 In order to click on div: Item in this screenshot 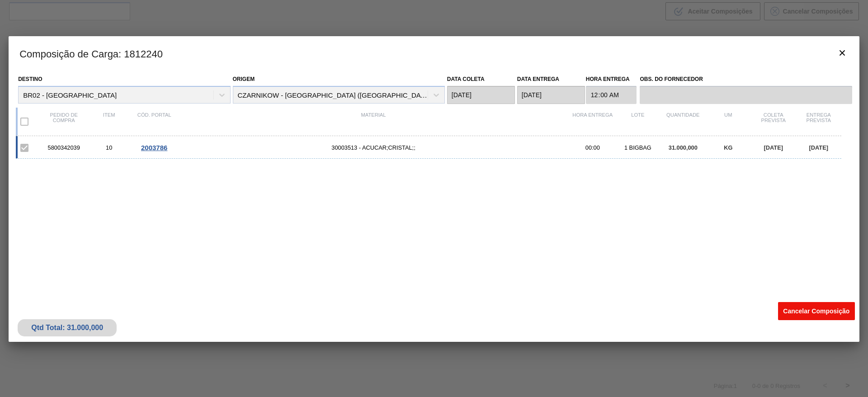, I will do `click(109, 122)`.